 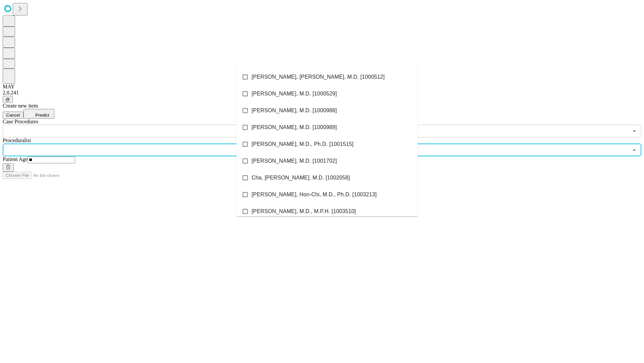 What do you see at coordinates (13, 115) in the screenshot?
I see `span: Cancel` at bounding box center [13, 115].